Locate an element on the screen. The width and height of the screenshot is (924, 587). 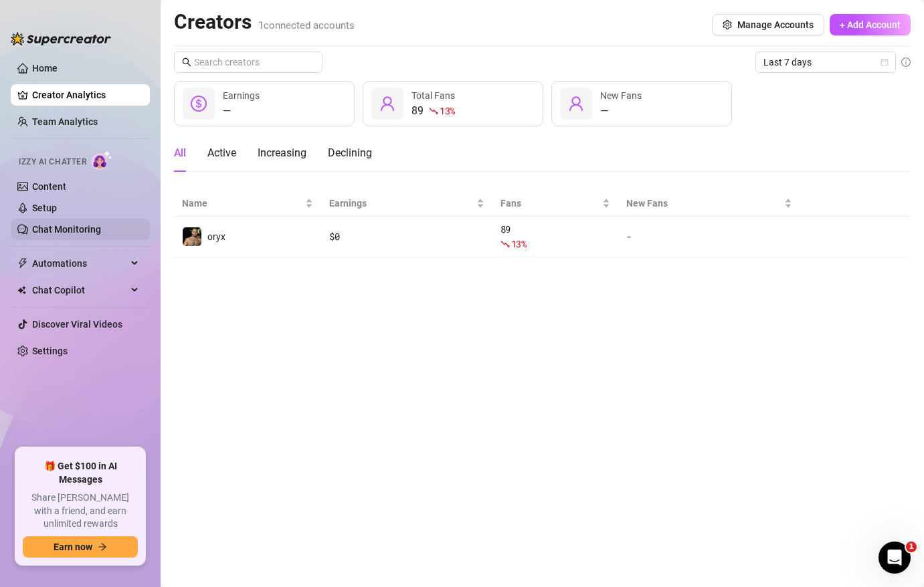
span: Manage Accounts is located at coordinates (776, 25).